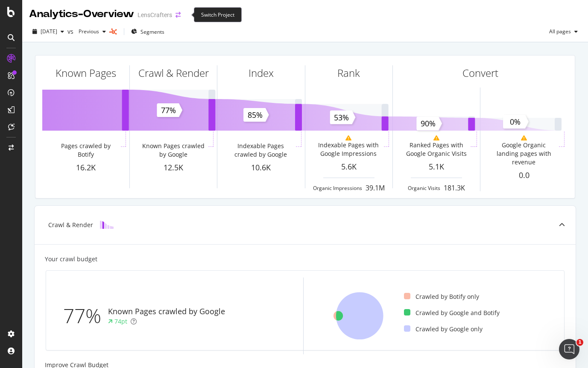 The image size is (588, 368). Describe the element at coordinates (349, 167) in the screenshot. I see `div: 5.6K` at that location.